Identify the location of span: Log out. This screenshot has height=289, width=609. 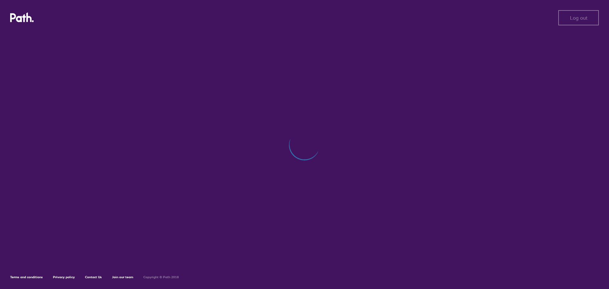
(578, 18).